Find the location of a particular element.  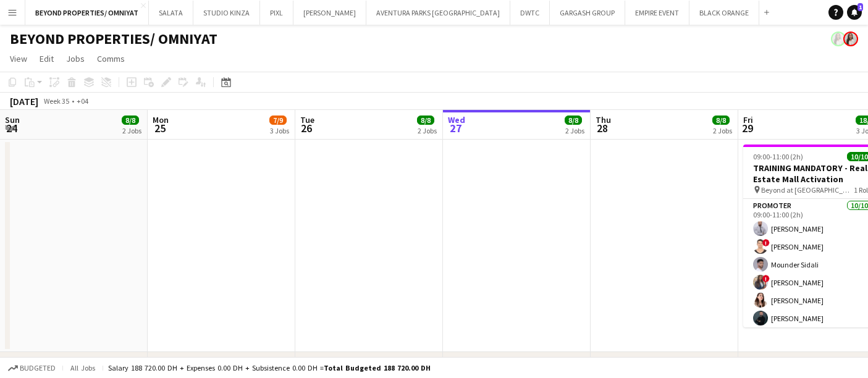

div: Salary 188 720.00 DH + Expenses 0.00 DH + Subsistence 0.00 DH = is located at coordinates (269, 368).